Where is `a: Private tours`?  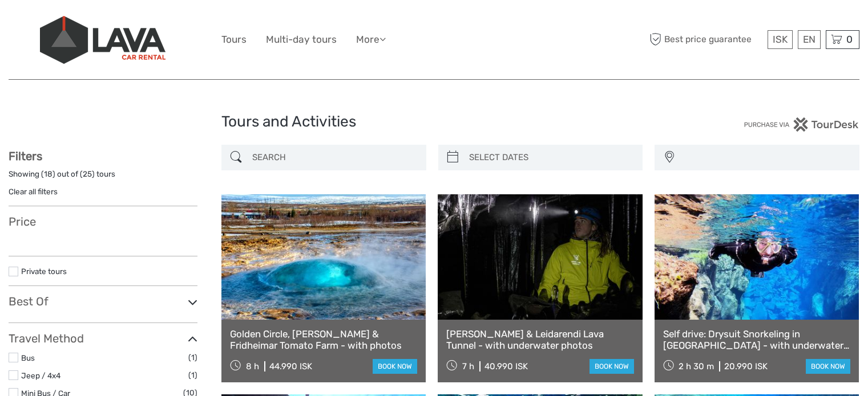 a: Private tours is located at coordinates (44, 271).